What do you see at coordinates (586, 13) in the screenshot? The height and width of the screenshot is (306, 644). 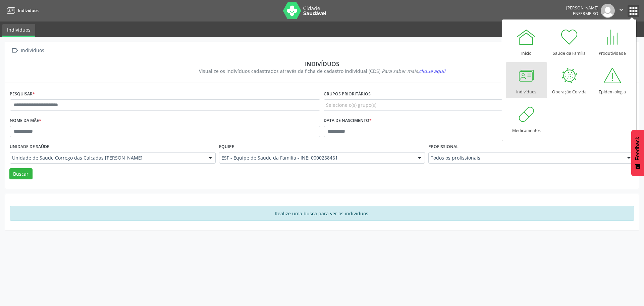 I see `span: Enfermeiro` at bounding box center [586, 13].